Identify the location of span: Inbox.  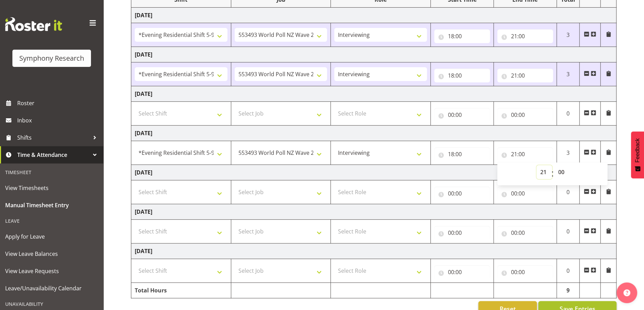
(58, 120).